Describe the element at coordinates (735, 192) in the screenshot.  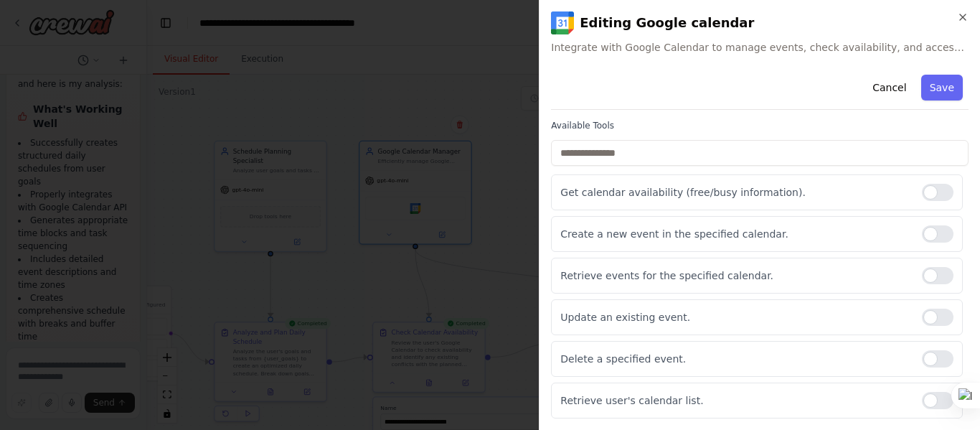
I see `p: Get calendar availability (free/busy information).` at that location.